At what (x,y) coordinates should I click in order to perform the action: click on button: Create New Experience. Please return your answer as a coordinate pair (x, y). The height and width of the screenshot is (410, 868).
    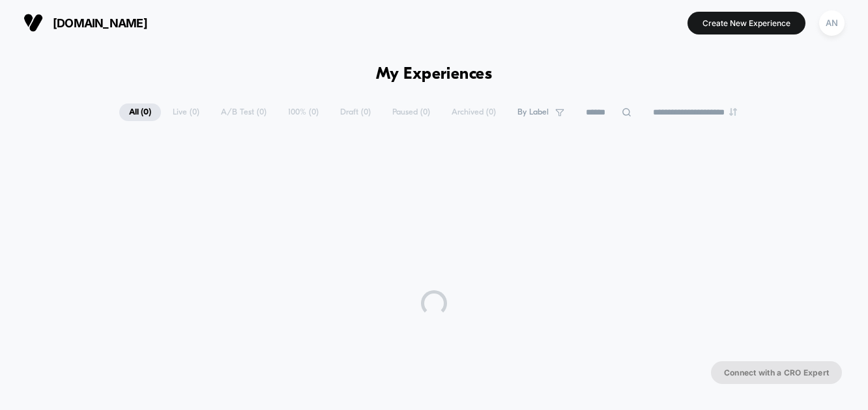
    Looking at the image, I should click on (746, 23).